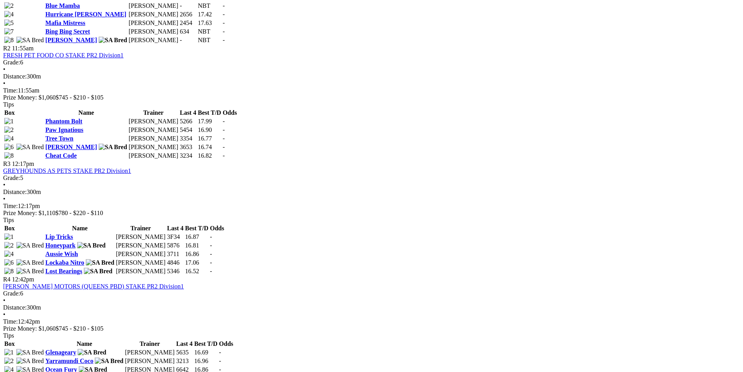 The image size is (743, 372). What do you see at coordinates (209, 138) in the screenshot?
I see `td: 16.77` at bounding box center [209, 138].